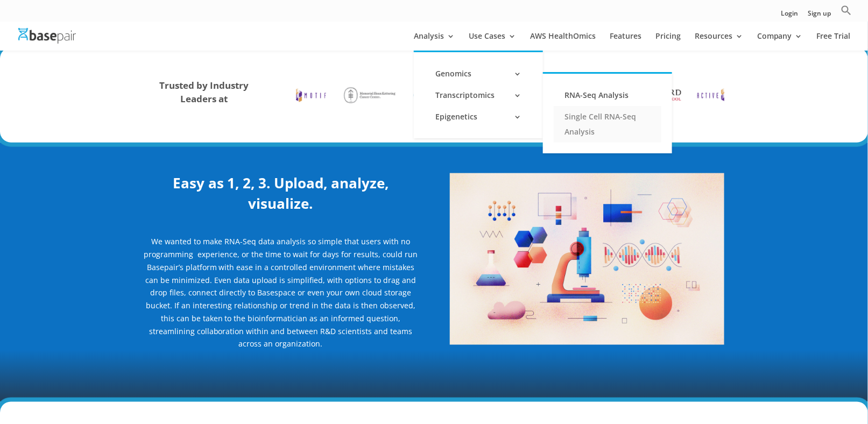 The height and width of the screenshot is (424, 868). Describe the element at coordinates (478, 96) in the screenshot. I see `a: Transcriptomics` at that location.